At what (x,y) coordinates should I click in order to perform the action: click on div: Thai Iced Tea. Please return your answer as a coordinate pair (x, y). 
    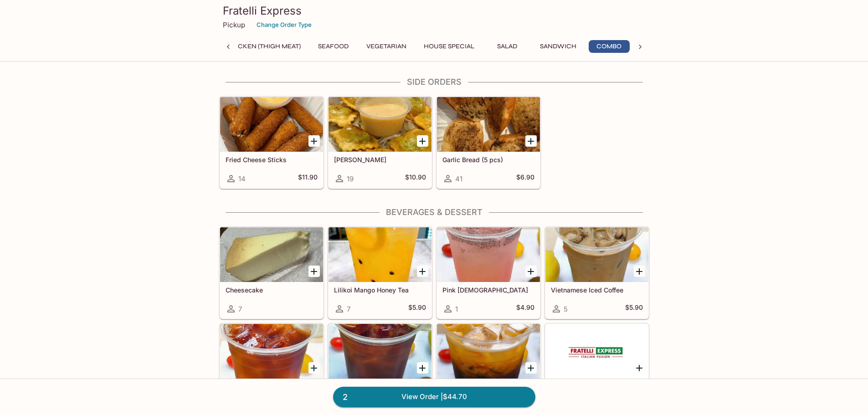
    Looking at the image, I should click on (488, 351).